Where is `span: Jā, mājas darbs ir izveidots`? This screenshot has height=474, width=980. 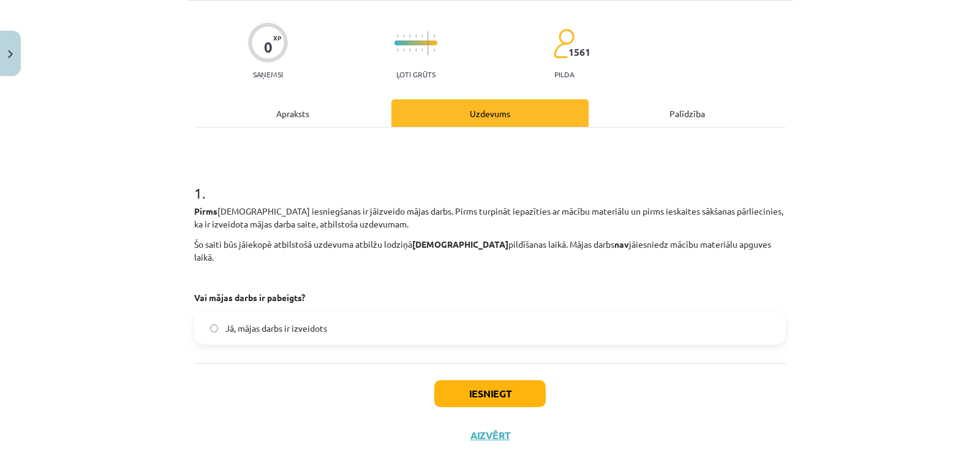
span: Jā, mājas darbs ir izveidots is located at coordinates (277, 328).